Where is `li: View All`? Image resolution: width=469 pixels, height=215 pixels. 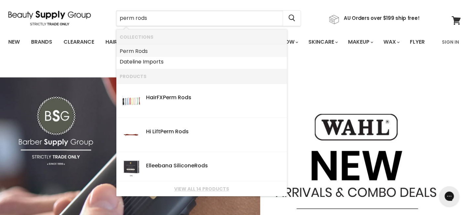 li: View All is located at coordinates (202, 188).